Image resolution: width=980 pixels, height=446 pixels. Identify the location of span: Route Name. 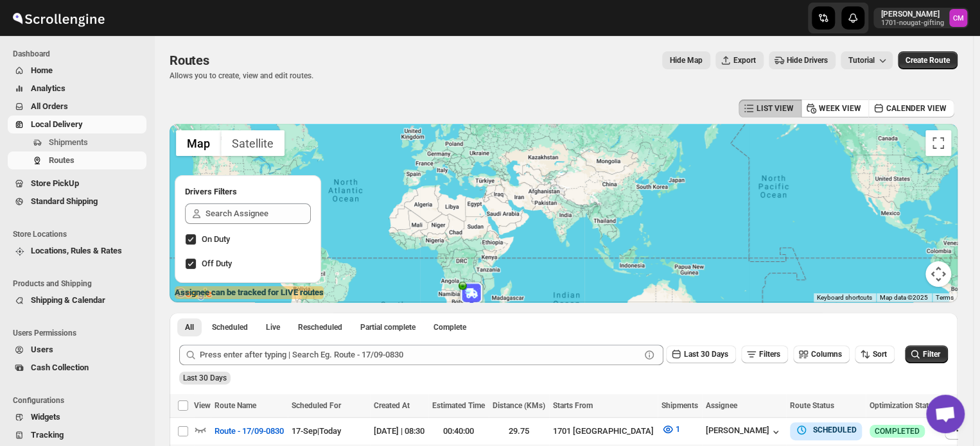
(235, 406).